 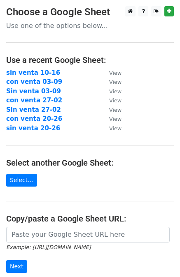 What do you see at coordinates (34, 119) in the screenshot?
I see `a: con venta 20-26` at bounding box center [34, 119].